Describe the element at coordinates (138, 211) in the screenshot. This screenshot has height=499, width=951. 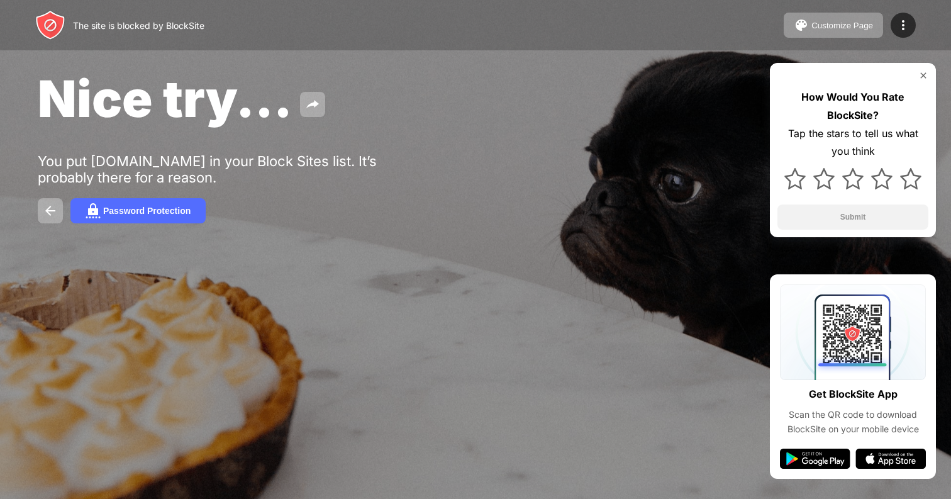
I see `button: Password Protection` at that location.